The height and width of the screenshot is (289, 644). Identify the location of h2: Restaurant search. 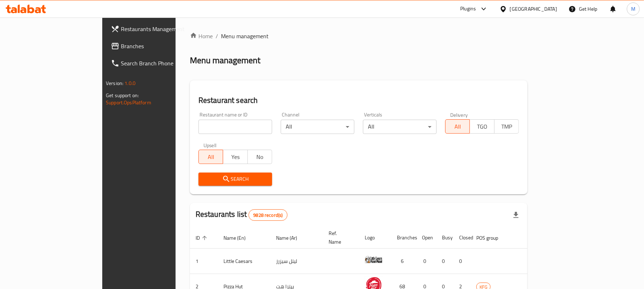
(359, 100).